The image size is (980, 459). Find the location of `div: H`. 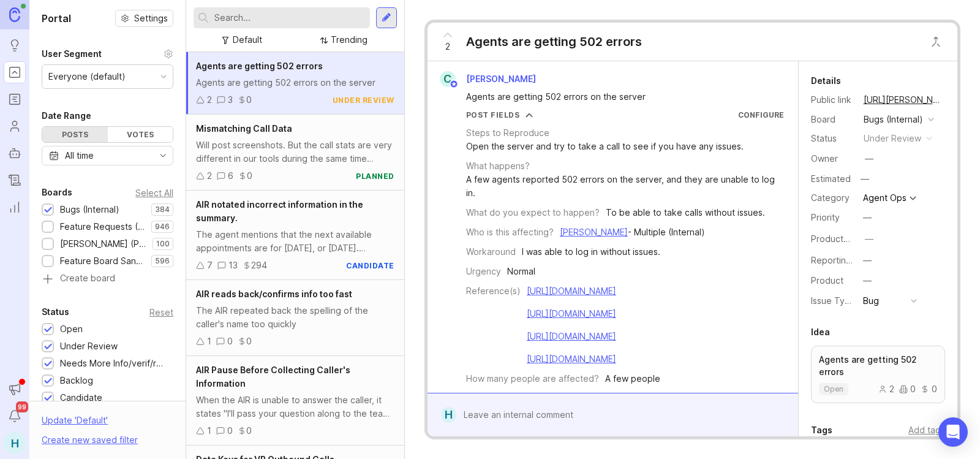

div: H is located at coordinates (448, 415).